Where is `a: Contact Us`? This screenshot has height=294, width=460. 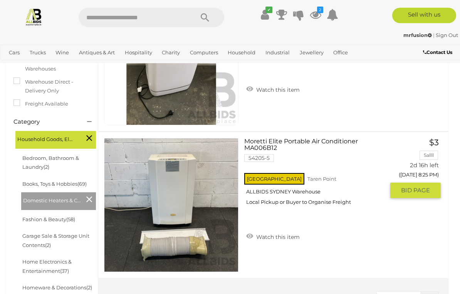
a: Contact Us is located at coordinates (438, 52).